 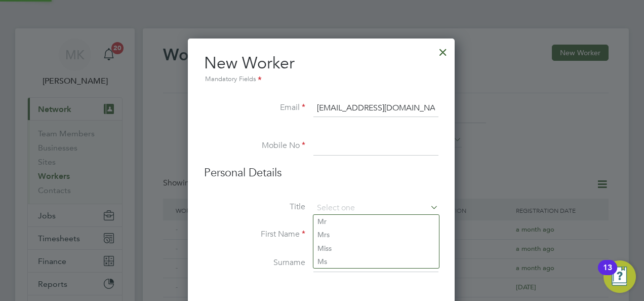 I want to click on label: Surname, so click(x=255, y=262).